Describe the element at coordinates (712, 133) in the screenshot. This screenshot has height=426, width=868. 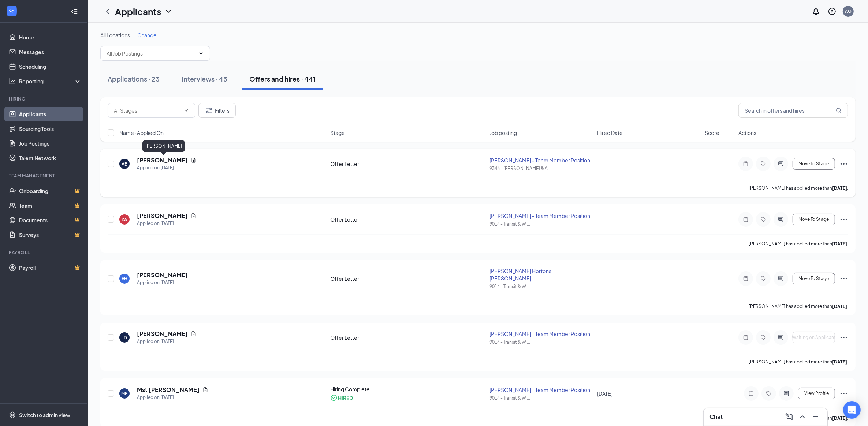
I see `span: Score` at that location.